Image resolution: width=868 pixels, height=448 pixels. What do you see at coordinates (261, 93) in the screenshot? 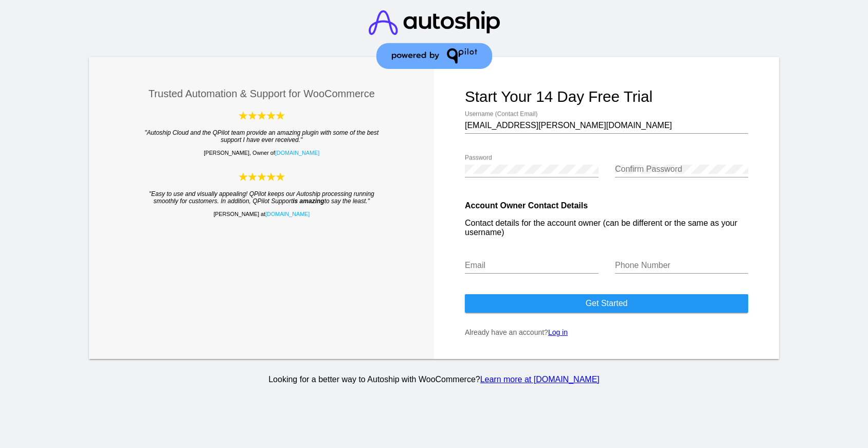
I see `h3: Trusted Automation & Support for WooCommerce` at bounding box center [261, 93].